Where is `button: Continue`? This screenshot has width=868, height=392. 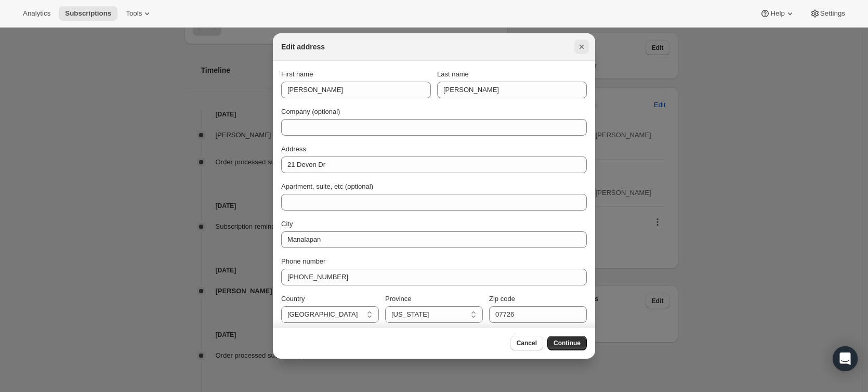
button: Continue is located at coordinates (567, 343).